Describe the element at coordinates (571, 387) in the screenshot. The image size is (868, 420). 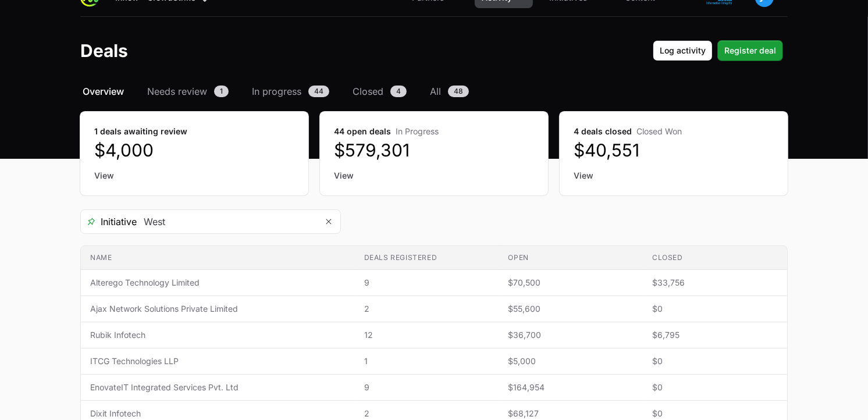
I see `span: $164,954` at that location.